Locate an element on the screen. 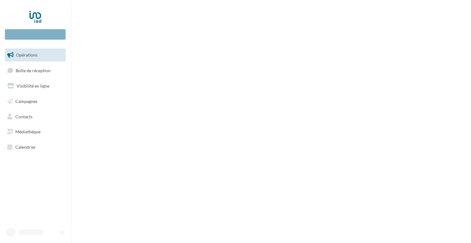 This screenshot has height=243, width=471. a: Calendrier is located at coordinates (35, 147).